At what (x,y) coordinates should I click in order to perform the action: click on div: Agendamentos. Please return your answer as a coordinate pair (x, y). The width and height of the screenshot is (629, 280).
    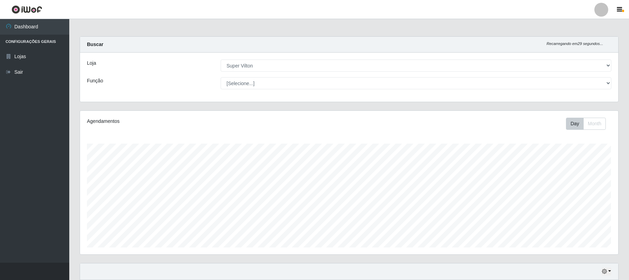
    Looking at the image, I should click on (193, 121).